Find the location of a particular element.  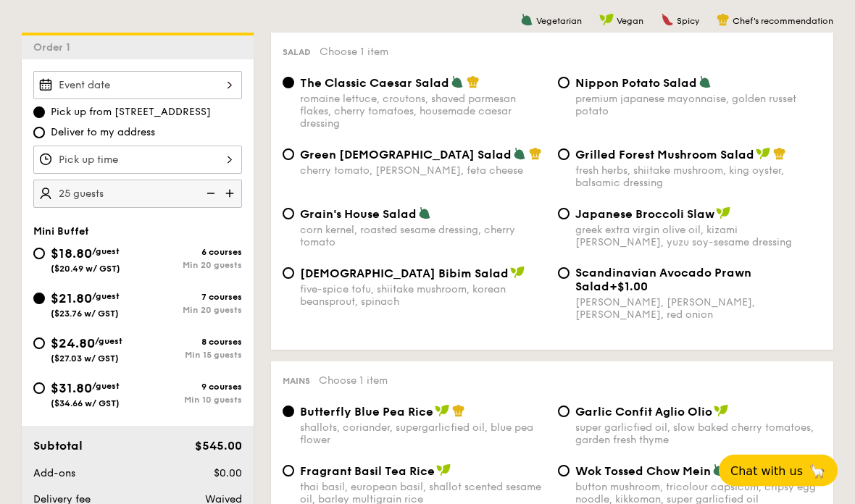

div: 8 courses is located at coordinates (190, 342).